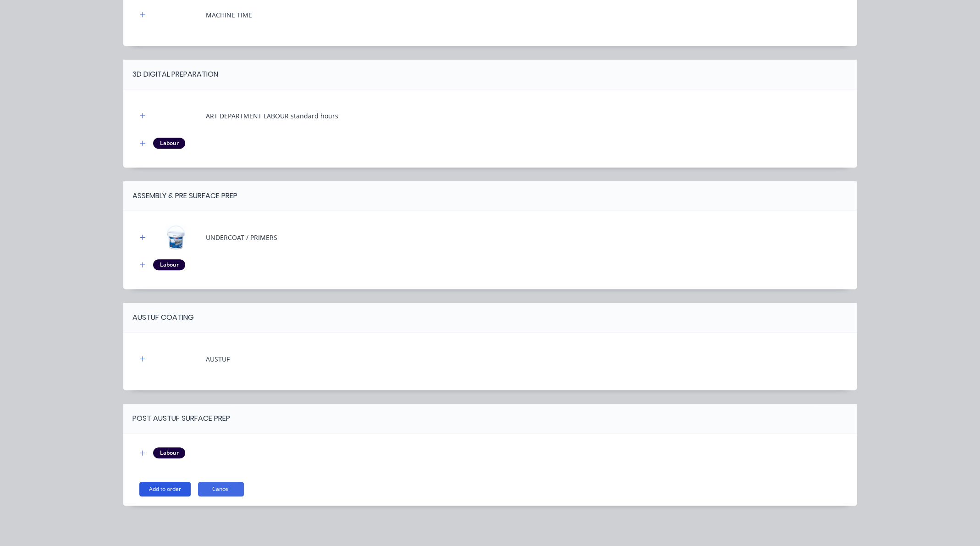 This screenshot has width=980, height=546. What do you see at coordinates (272, 115) in the screenshot?
I see `div: ART DEPARTMENT LABOUR standard hours` at bounding box center [272, 115].